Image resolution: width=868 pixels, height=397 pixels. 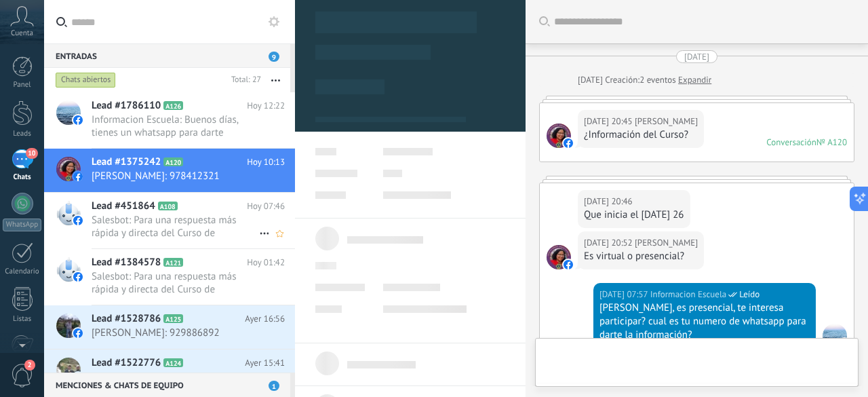 What do you see at coordinates (23, 272) in the screenshot?
I see `div: Calendario` at bounding box center [23, 272].